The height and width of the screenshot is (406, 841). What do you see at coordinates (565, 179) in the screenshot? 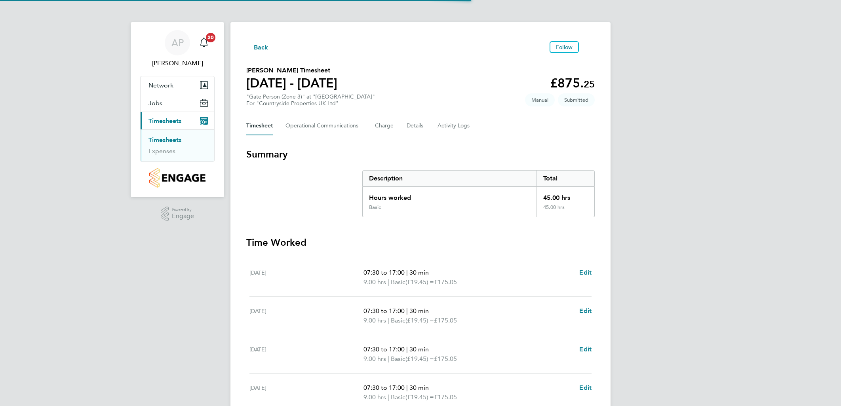
I see `div: Total` at bounding box center [565, 179].